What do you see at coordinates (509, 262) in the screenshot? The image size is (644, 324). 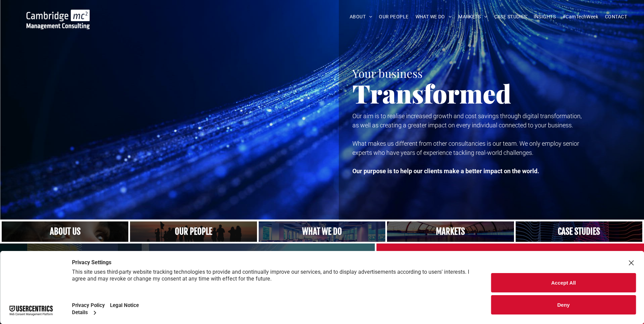 I see `strong: digital` at bounding box center [509, 262].